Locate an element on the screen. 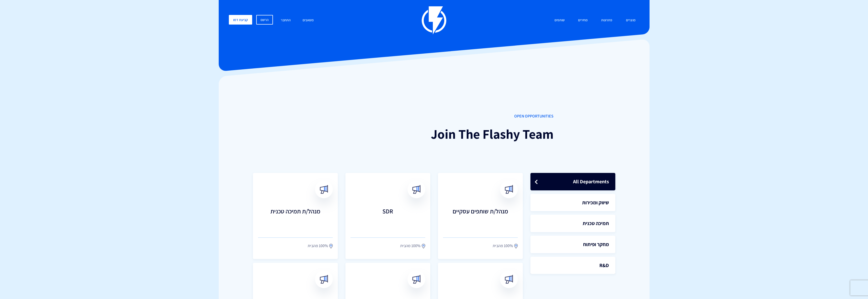 The image size is (868, 299). a: הרשם is located at coordinates (265, 20).